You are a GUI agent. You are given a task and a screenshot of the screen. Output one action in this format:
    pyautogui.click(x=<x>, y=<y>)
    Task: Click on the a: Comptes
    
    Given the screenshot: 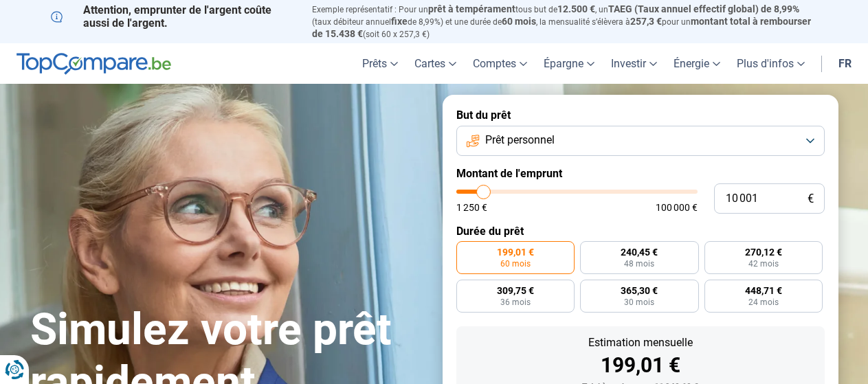 What is the action you would take?
    pyautogui.click(x=500, y=64)
    